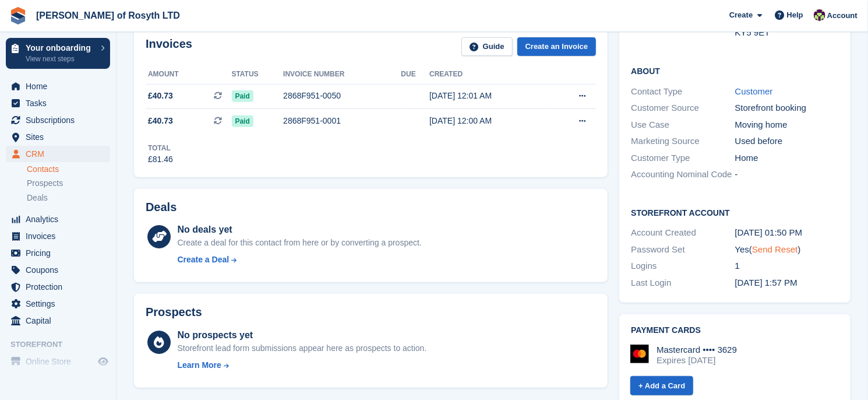 The height and width of the screenshot is (400, 868). What do you see at coordinates (160, 159) in the screenshot?
I see `div: £81.46` at bounding box center [160, 159].